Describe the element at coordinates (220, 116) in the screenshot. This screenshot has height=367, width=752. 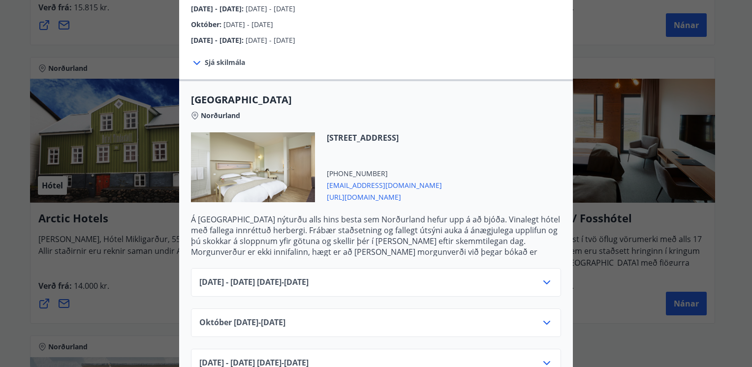
I see `span: Norðurland` at that location.